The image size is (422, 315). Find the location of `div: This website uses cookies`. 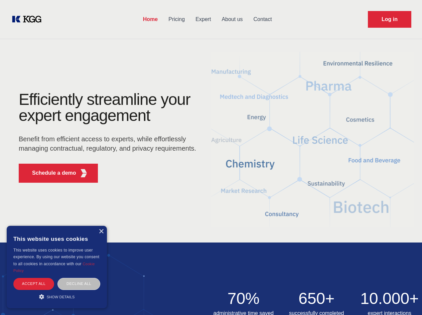

div: This website uses cookies is located at coordinates (57, 239).